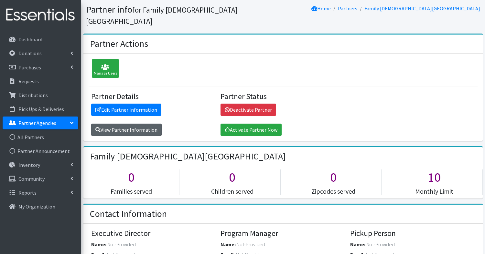 This screenshot has width=485, height=254. I want to click on p: Community, so click(31, 179).